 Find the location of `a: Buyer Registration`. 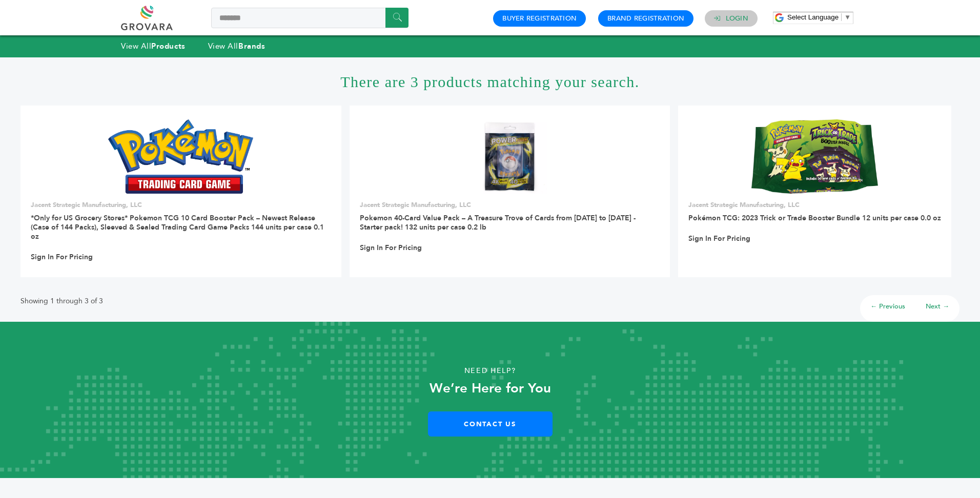

a: Buyer Registration is located at coordinates (539, 18).